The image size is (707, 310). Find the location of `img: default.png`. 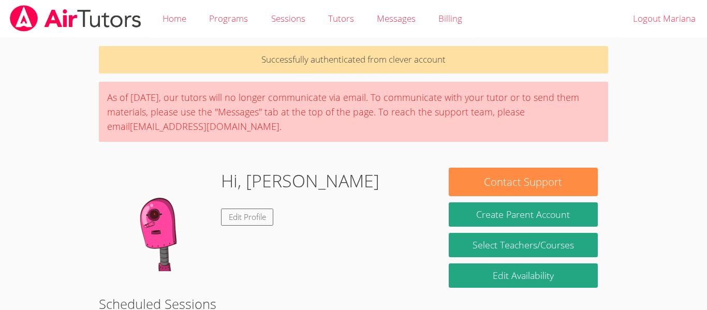

img: default.png is located at coordinates (161, 219).